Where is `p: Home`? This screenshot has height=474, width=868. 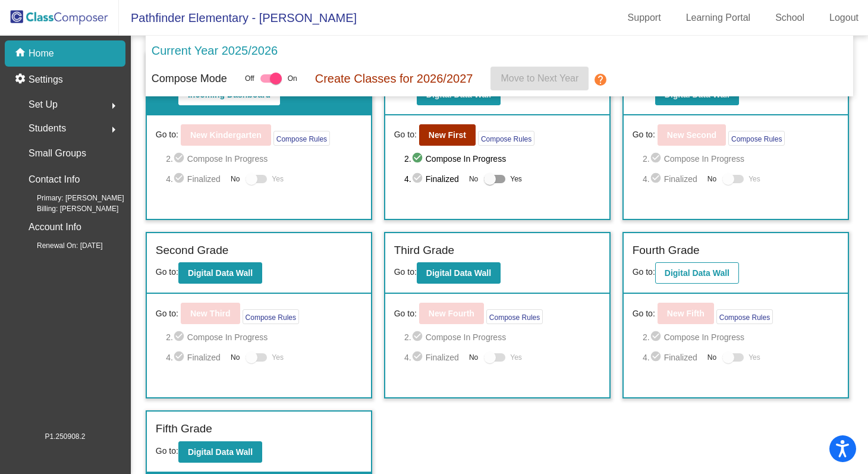
p: Home is located at coordinates (41, 54).